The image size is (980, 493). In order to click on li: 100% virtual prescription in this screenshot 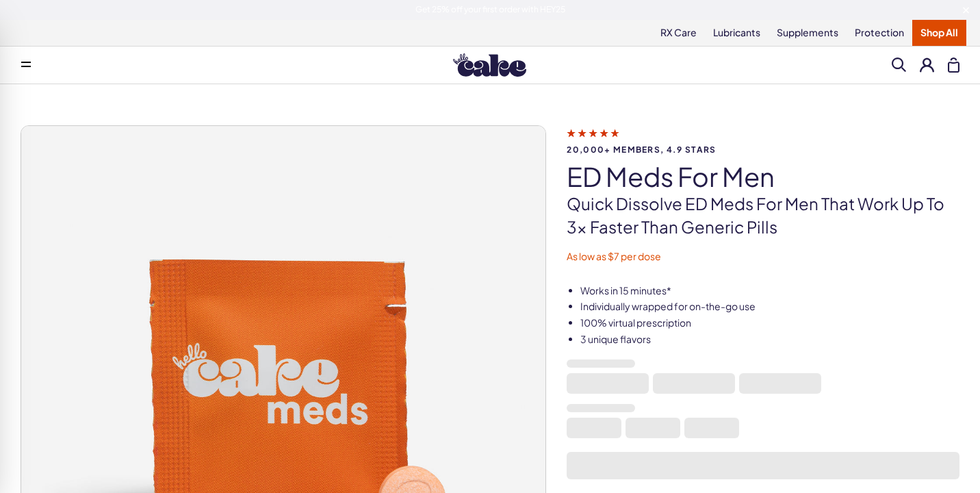, I will do `click(770, 323)`.